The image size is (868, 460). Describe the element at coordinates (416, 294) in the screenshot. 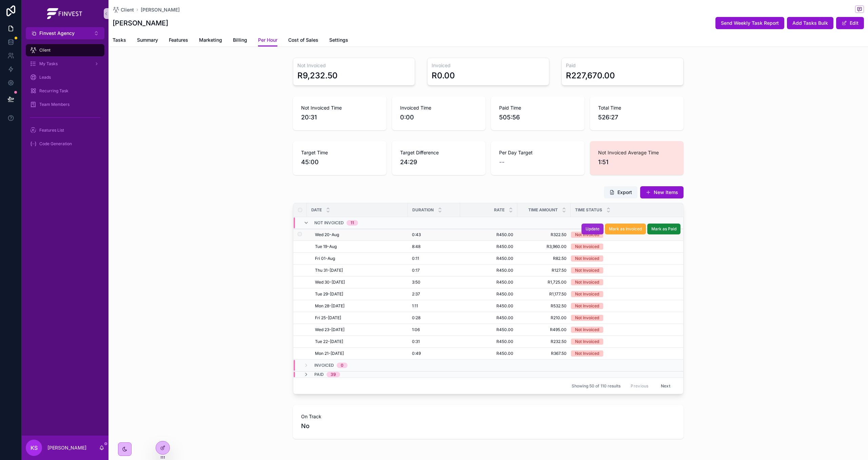

I see `span: 2:37` at that location.